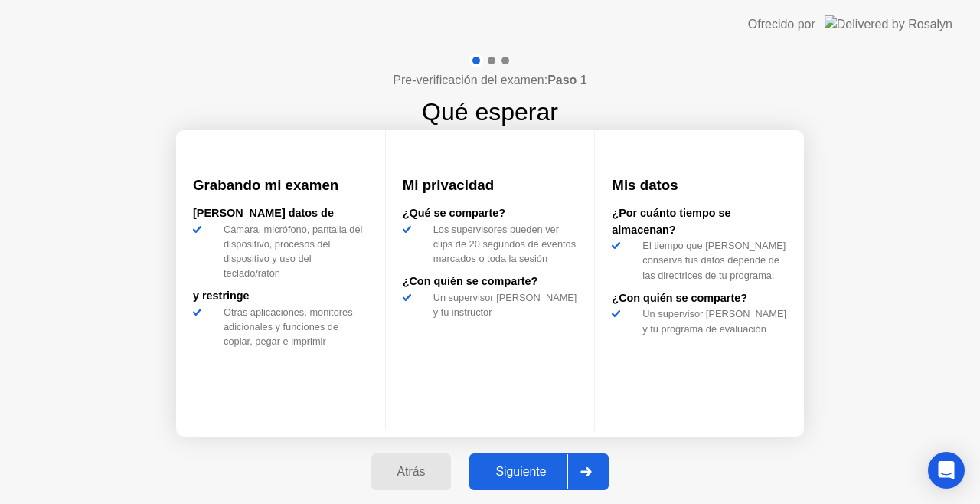 This screenshot has height=504, width=980. Describe the element at coordinates (490, 112) in the screenshot. I see `h1: Qué esperar` at that location.